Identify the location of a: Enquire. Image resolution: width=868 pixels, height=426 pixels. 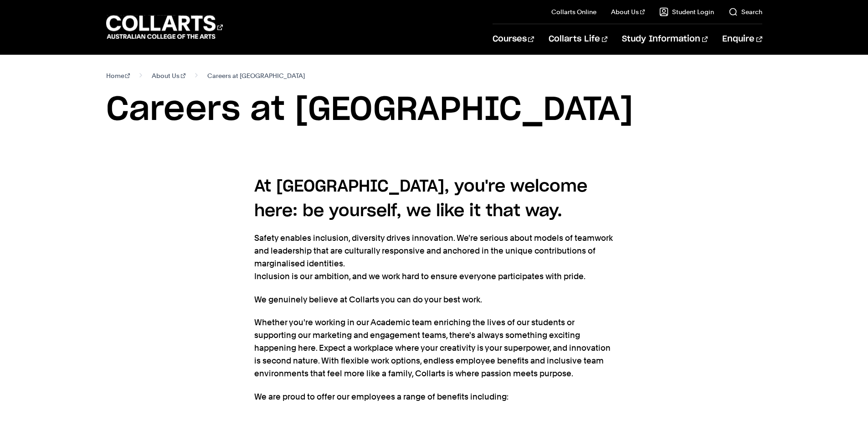
(742, 39).